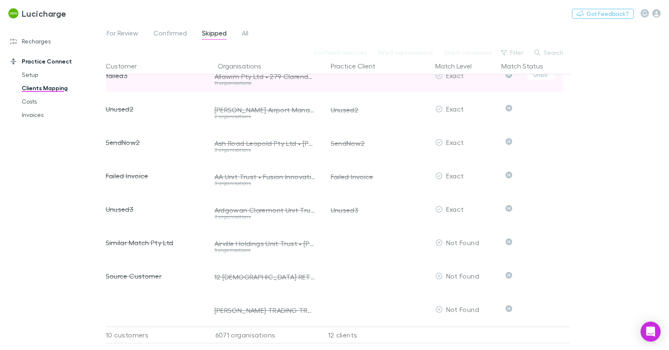  I want to click on div: Match Level, so click(458, 66).